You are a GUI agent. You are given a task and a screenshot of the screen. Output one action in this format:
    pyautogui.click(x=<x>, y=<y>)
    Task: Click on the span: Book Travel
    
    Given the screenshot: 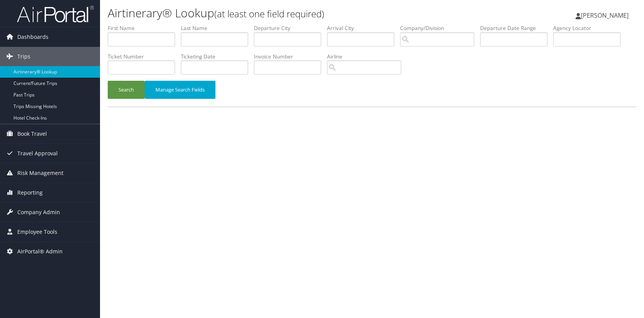 What is the action you would take?
    pyautogui.click(x=32, y=134)
    